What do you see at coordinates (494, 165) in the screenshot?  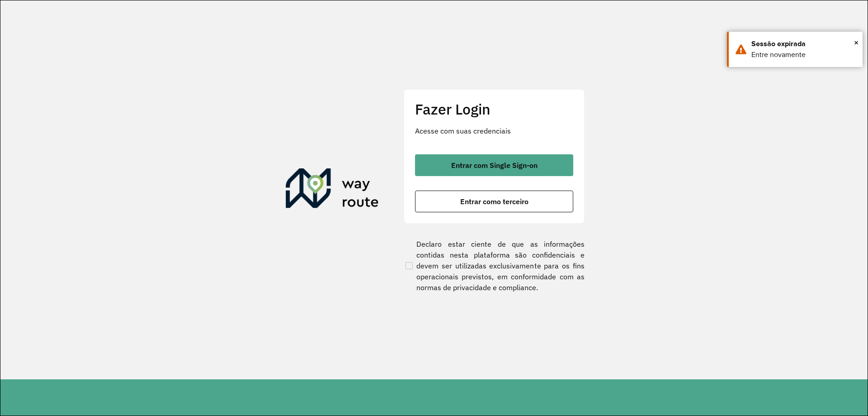 I see `span: Entrar com Single Sign-on` at bounding box center [494, 165].